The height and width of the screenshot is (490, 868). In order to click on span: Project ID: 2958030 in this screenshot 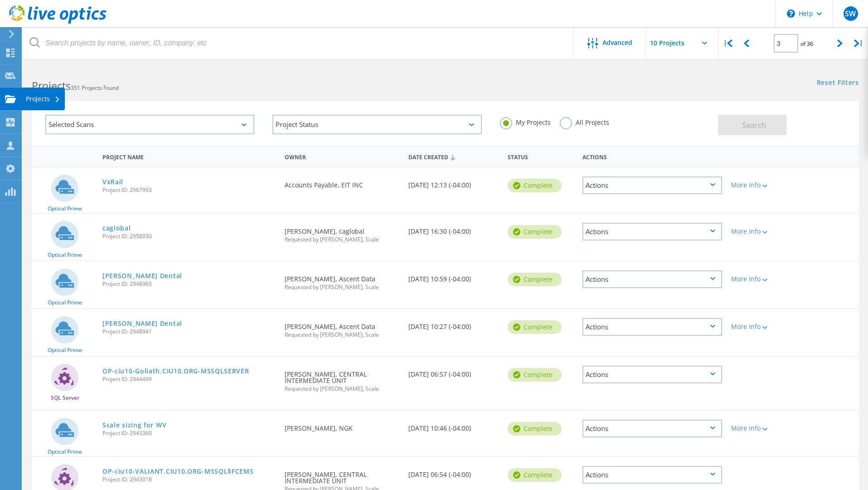, I will do `click(189, 236)`.